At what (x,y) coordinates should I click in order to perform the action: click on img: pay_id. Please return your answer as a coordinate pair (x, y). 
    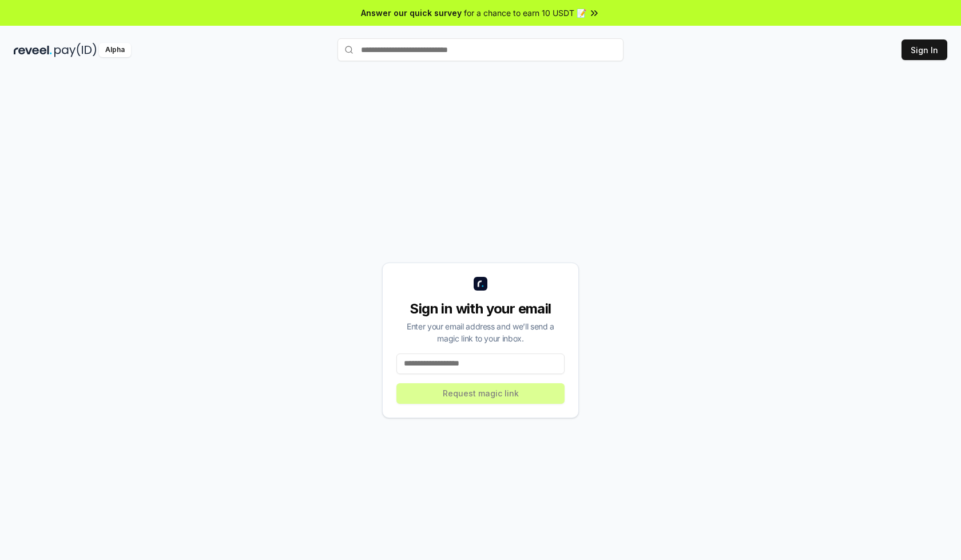
    Looking at the image, I should click on (76, 50).